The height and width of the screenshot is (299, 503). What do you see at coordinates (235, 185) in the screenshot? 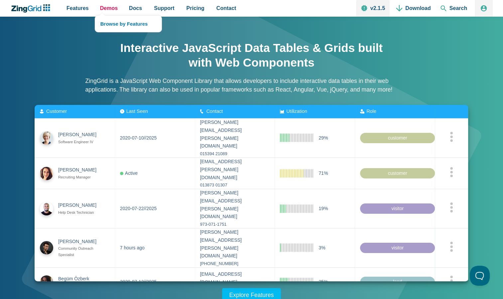
I see `div: 013873 01307` at bounding box center [235, 185].